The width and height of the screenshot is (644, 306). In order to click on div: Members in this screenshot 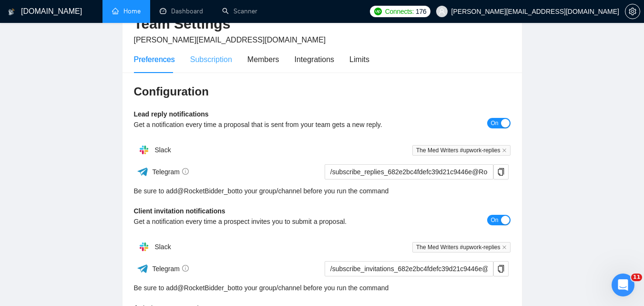, I will do `click(263, 59)`.